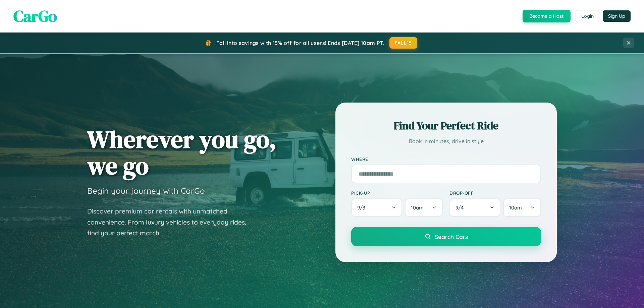  What do you see at coordinates (461, 207) in the screenshot?
I see `span: 9 / 4` at bounding box center [461, 207].